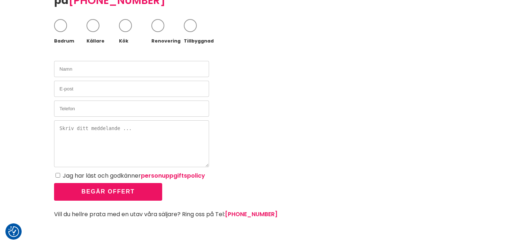 The height and width of the screenshot is (245, 519). Describe the element at coordinates (103, 41) in the screenshot. I see `div: Källare` at that location.